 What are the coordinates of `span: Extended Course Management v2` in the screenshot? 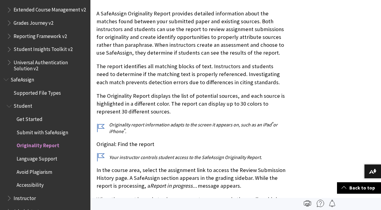 It's located at (50, 9).